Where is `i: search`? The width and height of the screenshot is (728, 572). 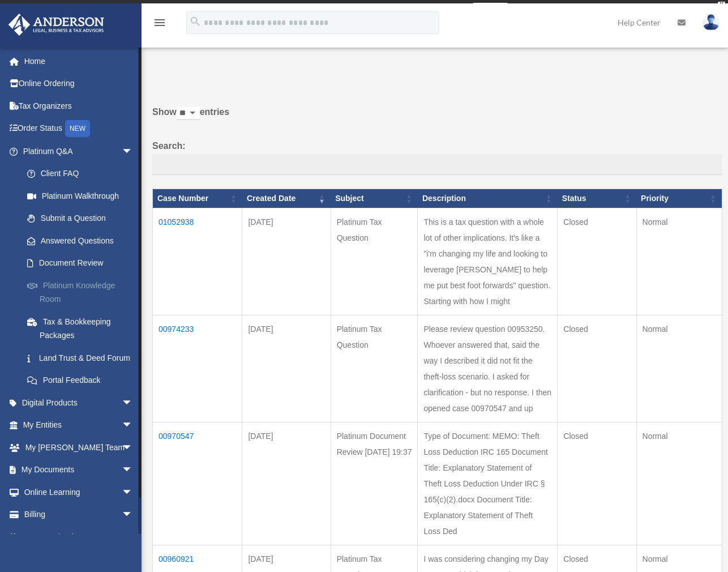 i: search is located at coordinates (195, 21).